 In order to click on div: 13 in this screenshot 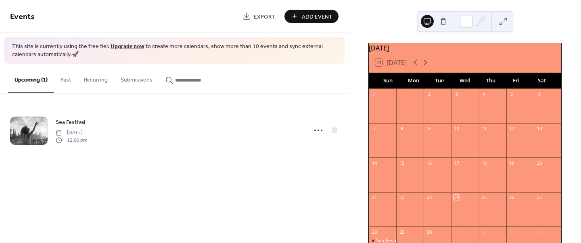, I will do `click(539, 128)`.